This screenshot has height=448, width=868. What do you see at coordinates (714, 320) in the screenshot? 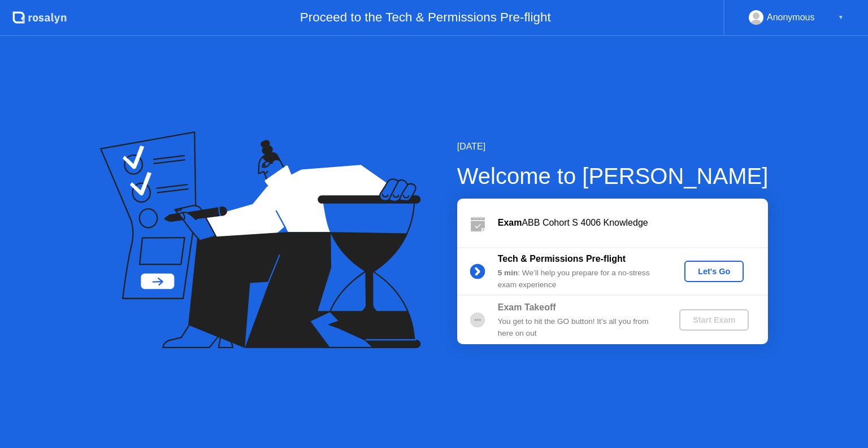
I see `button: Start Exam` at bounding box center [714, 320].